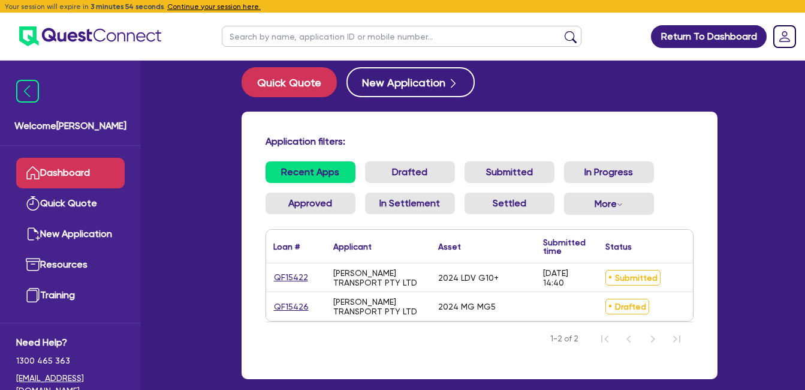 The width and height of the screenshot is (805, 390). Describe the element at coordinates (509, 172) in the screenshot. I see `a: Submitted` at that location.